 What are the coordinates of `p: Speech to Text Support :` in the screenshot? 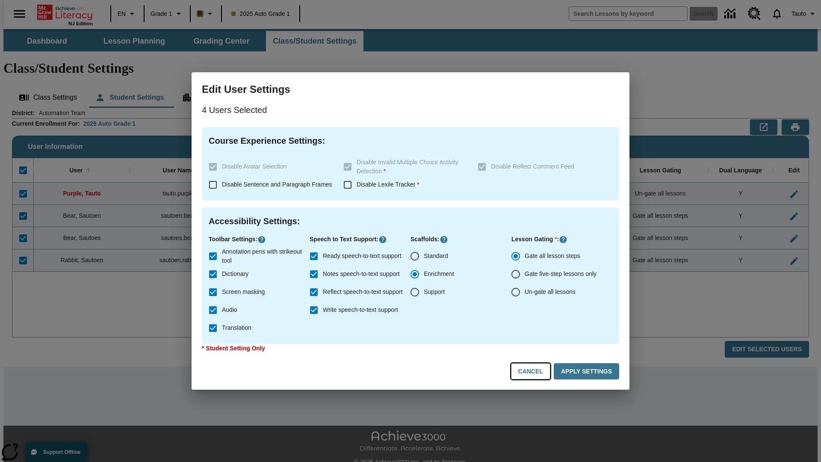 It's located at (360, 239).